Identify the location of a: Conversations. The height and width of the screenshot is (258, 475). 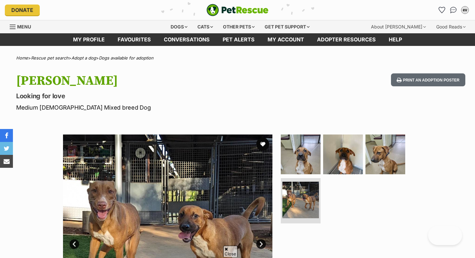
(453, 10).